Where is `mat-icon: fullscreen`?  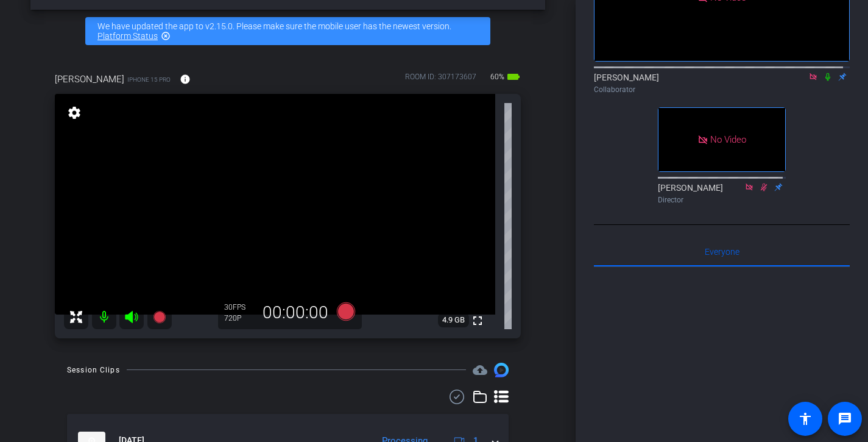 mat-icon: fullscreen is located at coordinates (478, 321).